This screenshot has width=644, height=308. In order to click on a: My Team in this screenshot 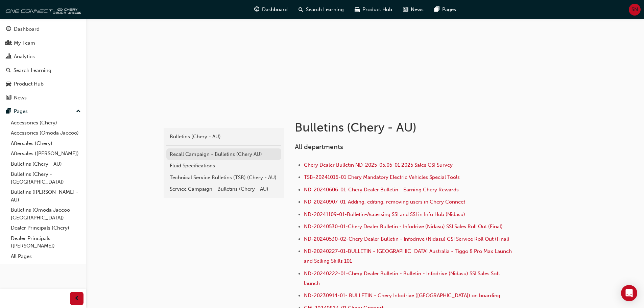, I will do `click(43, 43)`.